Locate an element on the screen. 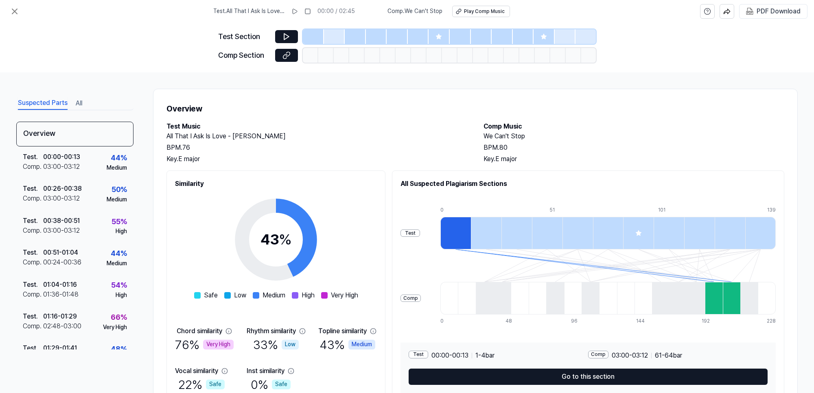  h2: Similarity is located at coordinates (276, 184).